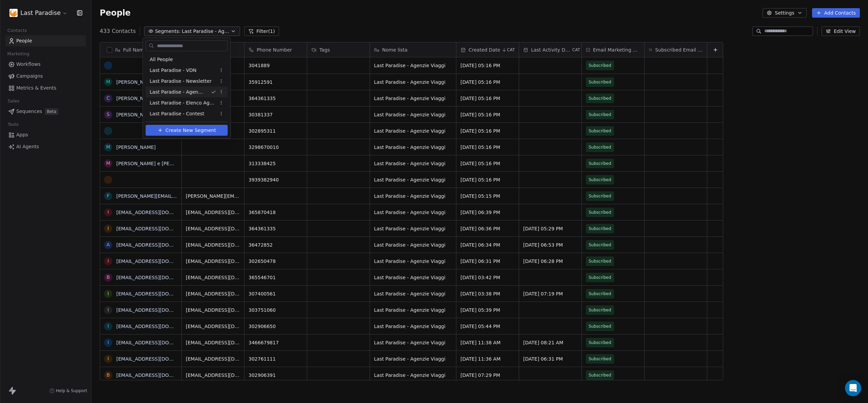 This screenshot has width=868, height=403. Describe the element at coordinates (178, 92) in the screenshot. I see `span: Last Paradise - Agenzie Viaggi` at that location.